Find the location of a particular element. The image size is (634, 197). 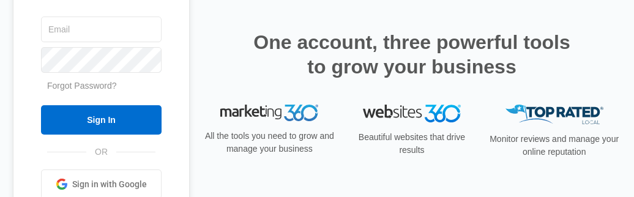

input: Sign In is located at coordinates (101, 120).